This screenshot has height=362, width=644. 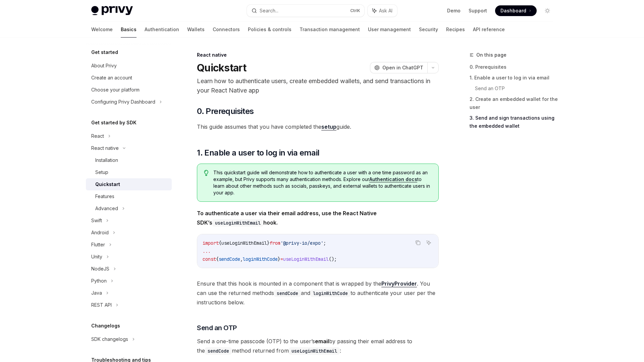 I want to click on a: Installation, so click(x=129, y=160).